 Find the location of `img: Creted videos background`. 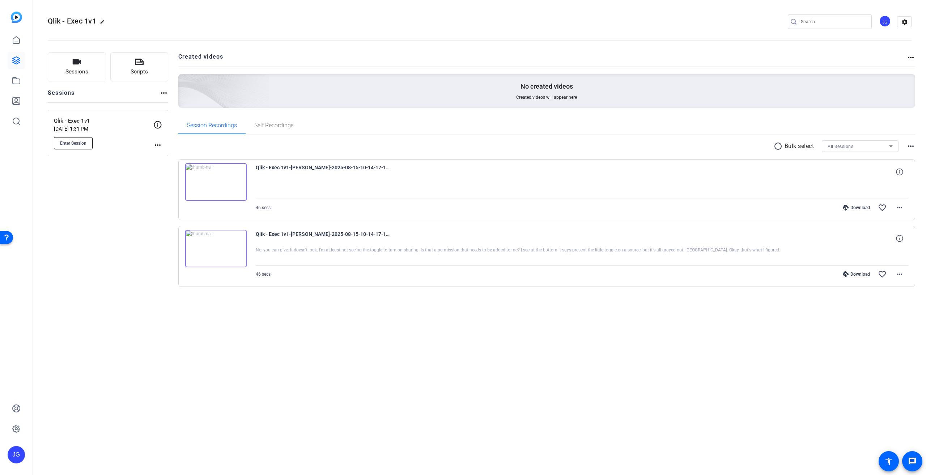

img: Creted videos background is located at coordinates (183, 81).